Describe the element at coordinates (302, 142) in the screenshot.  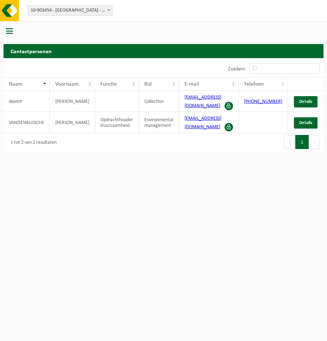
I see `button: 1` at that location.